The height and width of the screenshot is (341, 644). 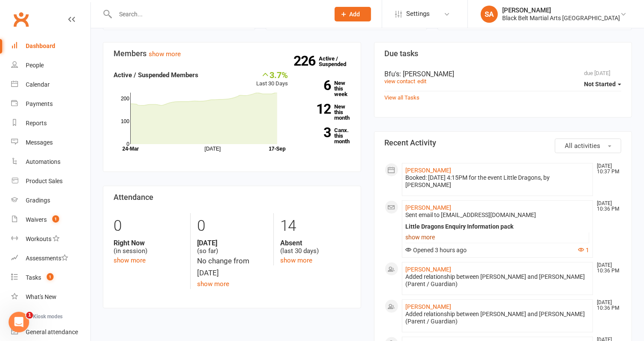 What do you see at coordinates (316, 132) in the screenshot?
I see `strong: 3` at bounding box center [316, 132].